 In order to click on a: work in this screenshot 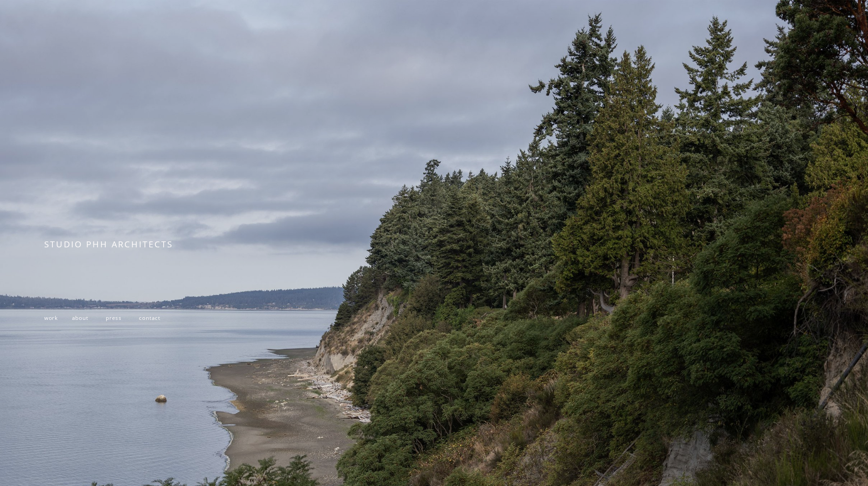, I will do `click(51, 318)`.